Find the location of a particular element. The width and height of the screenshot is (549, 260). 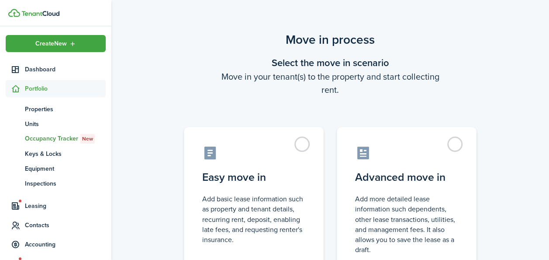

span: Occupancy Tracker is located at coordinates (65, 139).